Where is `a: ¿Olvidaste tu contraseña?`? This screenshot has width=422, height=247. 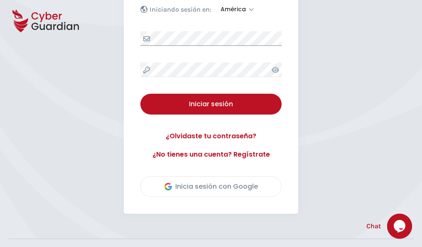 a: ¿Olvidaste tu contraseña? is located at coordinates (211, 136).